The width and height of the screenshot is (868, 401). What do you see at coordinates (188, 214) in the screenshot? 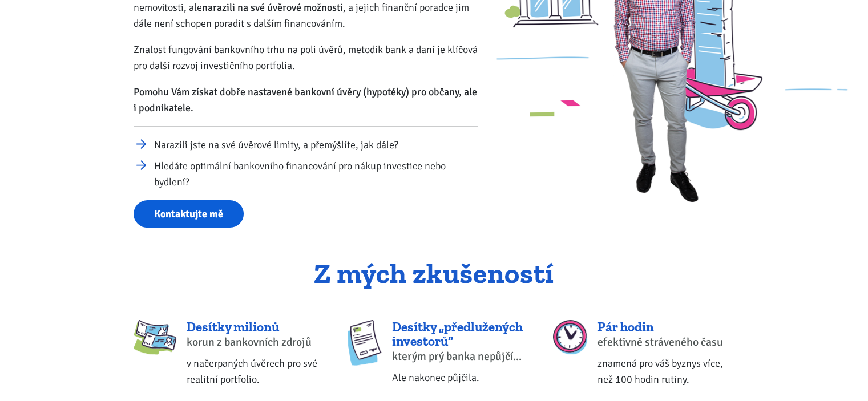
I see `a: Kontaktujte mě` at bounding box center [188, 214].